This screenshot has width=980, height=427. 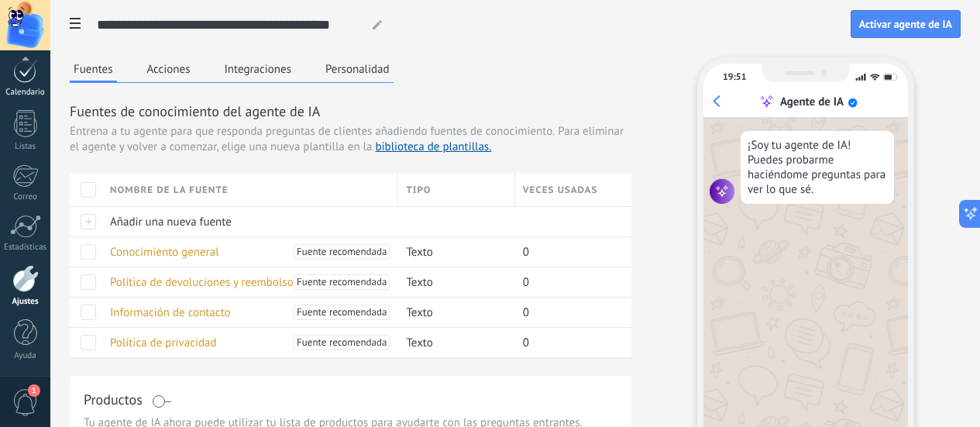 I want to click on span: Política de privacidad, so click(x=164, y=343).